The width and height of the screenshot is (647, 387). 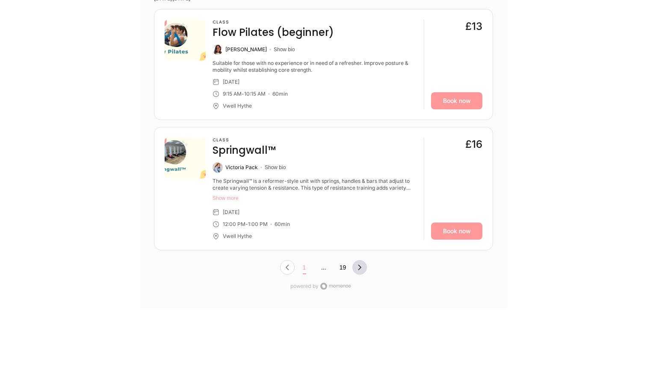 I want to click on div: 9:15 AM, so click(x=232, y=94).